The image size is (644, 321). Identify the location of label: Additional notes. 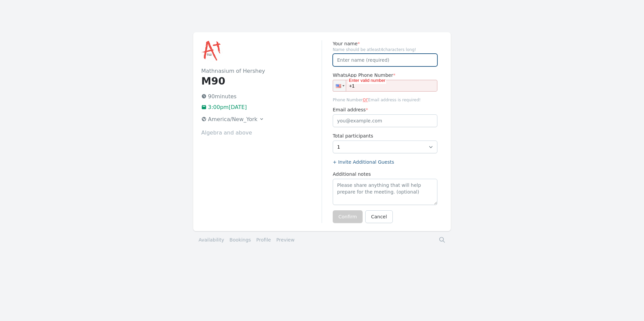
(385, 174).